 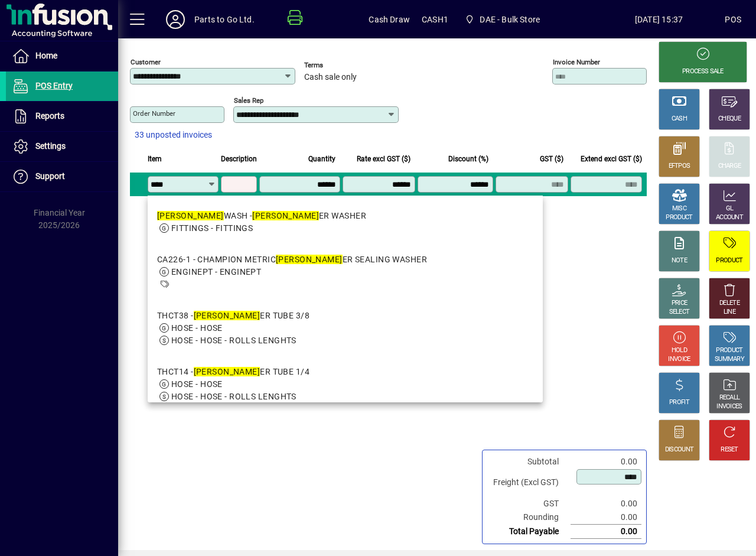 I want to click on div: CHARGE, so click(x=730, y=166).